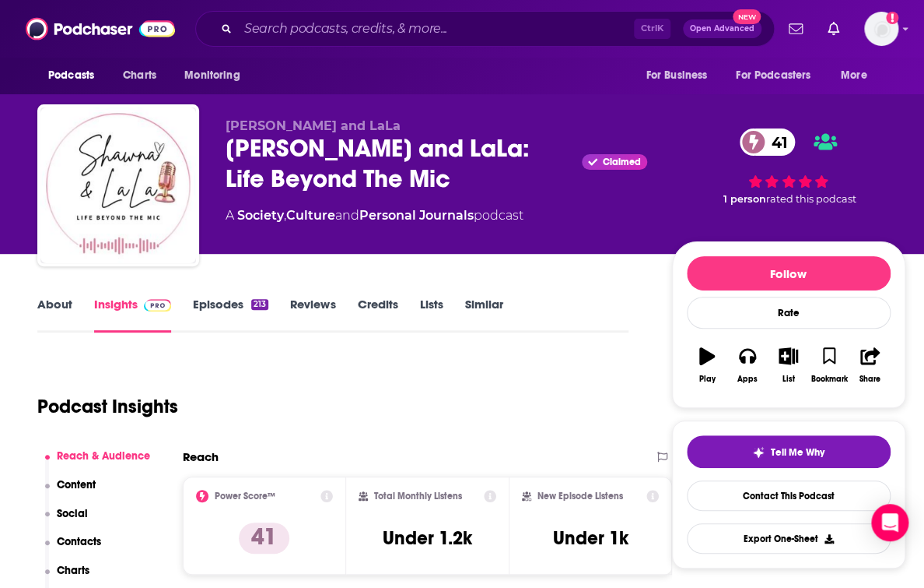 Image resolution: width=924 pixels, height=588 pixels. What do you see at coordinates (483, 314) in the screenshot?
I see `a: Similar` at bounding box center [483, 314].